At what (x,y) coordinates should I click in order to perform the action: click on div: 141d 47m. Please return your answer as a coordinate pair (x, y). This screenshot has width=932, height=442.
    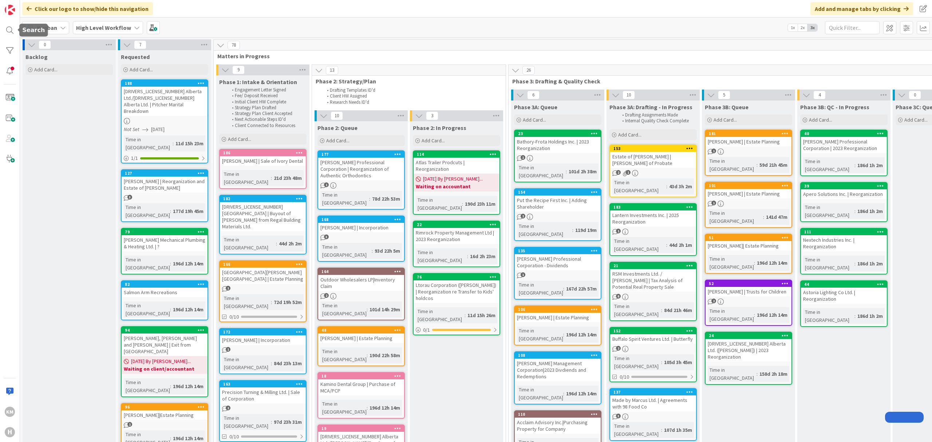
    Looking at the image, I should click on (777, 217).